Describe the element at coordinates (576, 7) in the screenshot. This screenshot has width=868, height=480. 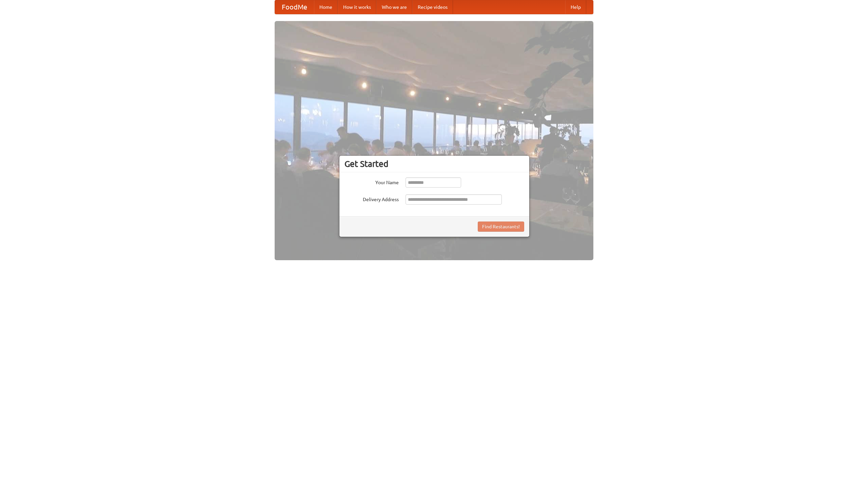
I see `a: Help` at that location.